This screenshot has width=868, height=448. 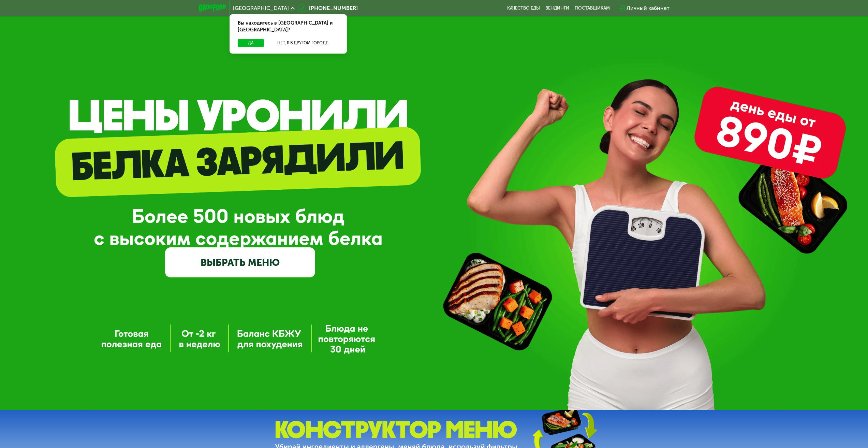 What do you see at coordinates (240, 263) in the screenshot?
I see `a: ВЫБРАТЬ МЕНЮ` at bounding box center [240, 263].